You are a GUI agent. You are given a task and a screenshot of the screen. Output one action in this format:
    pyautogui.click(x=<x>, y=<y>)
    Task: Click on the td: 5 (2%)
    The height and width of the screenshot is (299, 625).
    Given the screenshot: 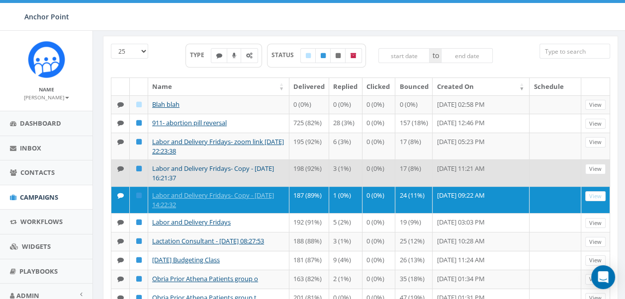 What is the action you would take?
    pyautogui.click(x=345, y=223)
    